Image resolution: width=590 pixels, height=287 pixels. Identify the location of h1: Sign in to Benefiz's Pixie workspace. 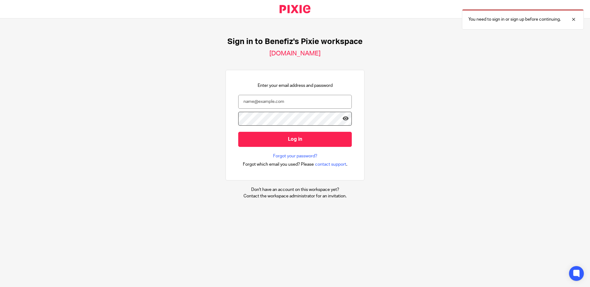
(295, 42).